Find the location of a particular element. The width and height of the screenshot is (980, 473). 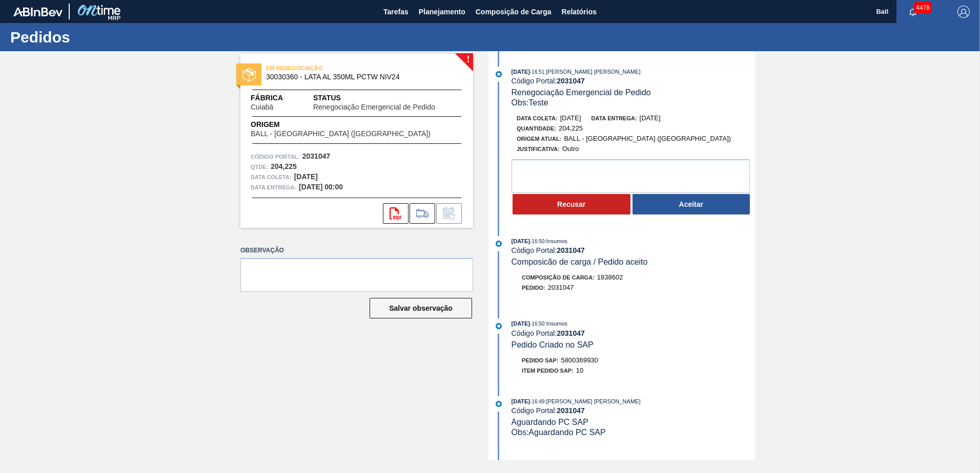

span: 4478 is located at coordinates (922, 8).